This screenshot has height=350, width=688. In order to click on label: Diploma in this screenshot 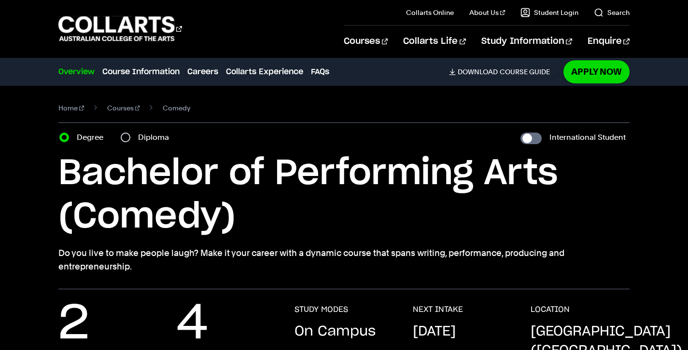, I will do `click(156, 138)`.